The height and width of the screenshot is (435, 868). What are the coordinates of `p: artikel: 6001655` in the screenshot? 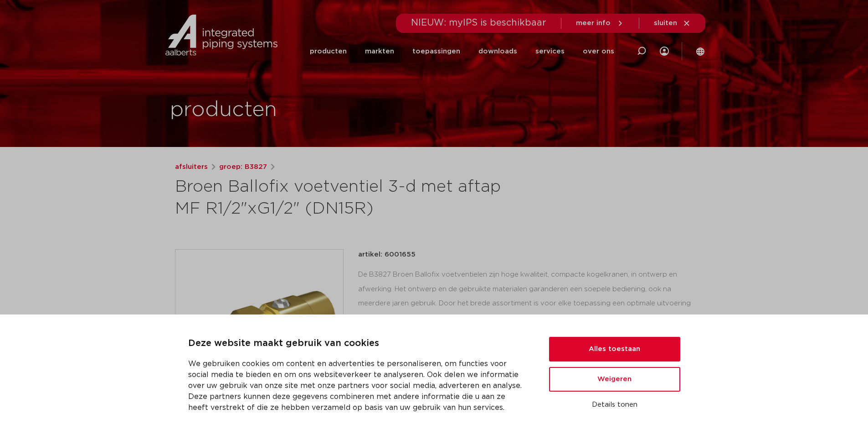 It's located at (387, 255).